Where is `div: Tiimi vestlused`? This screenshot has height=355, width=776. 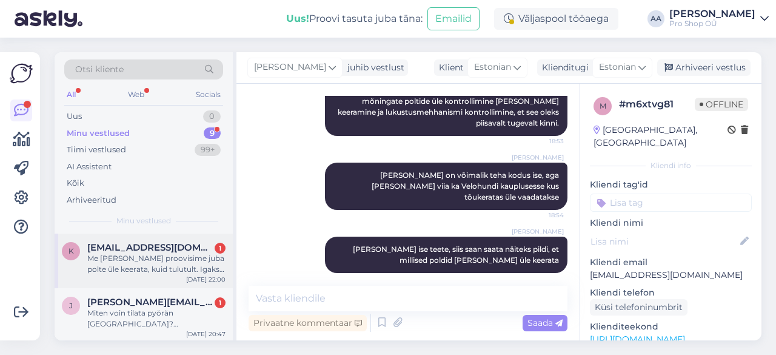
div: Tiimi vestlused is located at coordinates (96, 150).